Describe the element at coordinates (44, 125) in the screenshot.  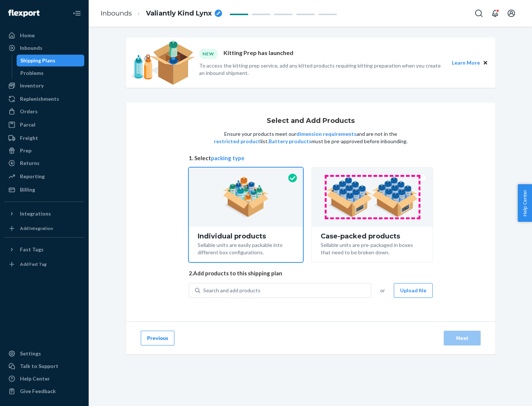
I see `a: Parcel` at that location.